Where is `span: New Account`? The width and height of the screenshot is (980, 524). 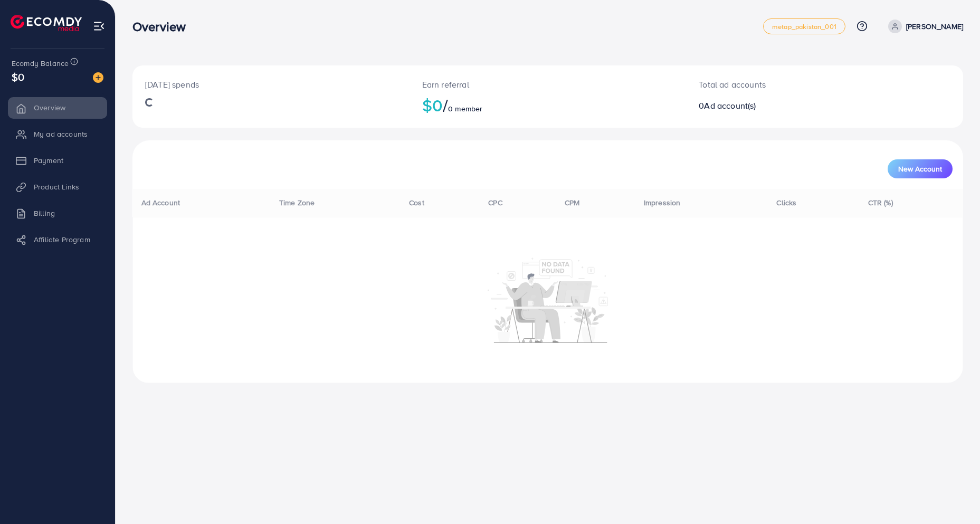
span: New Account is located at coordinates (920, 169).